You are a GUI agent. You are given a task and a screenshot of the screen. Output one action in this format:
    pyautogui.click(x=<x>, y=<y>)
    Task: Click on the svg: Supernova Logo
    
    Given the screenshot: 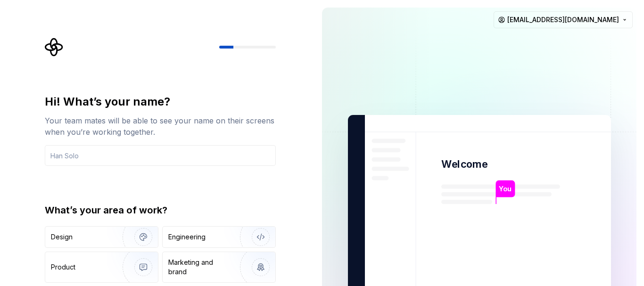 What is the action you would take?
    pyautogui.click(x=54, y=47)
    